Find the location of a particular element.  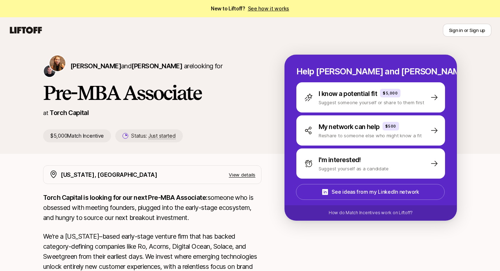

p: someone who is obsessed with meeting founders, plugged into the early-stage ecosystem, and hungry... is located at coordinates (152, 208).